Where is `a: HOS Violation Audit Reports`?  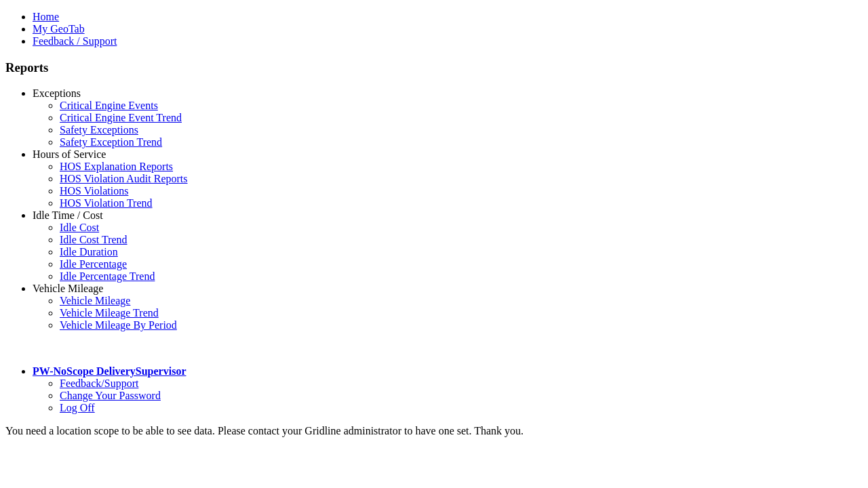 a: HOS Violation Audit Reports is located at coordinates (123, 178).